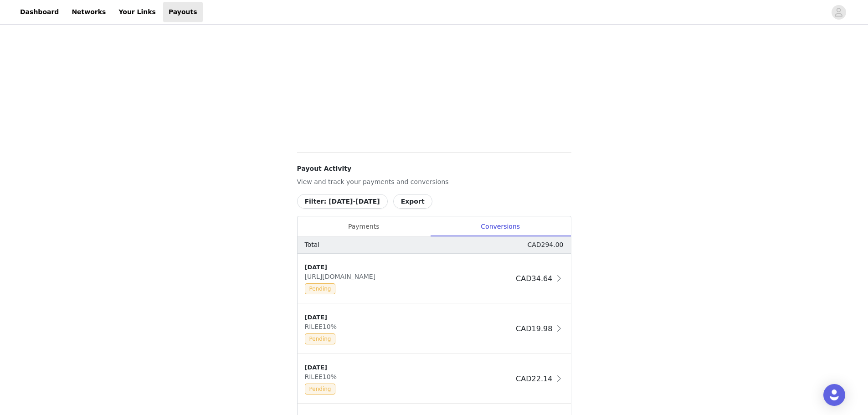 The width and height of the screenshot is (868, 415). What do you see at coordinates (534, 278) in the screenshot?
I see `span: CAD34.64` at bounding box center [534, 278].